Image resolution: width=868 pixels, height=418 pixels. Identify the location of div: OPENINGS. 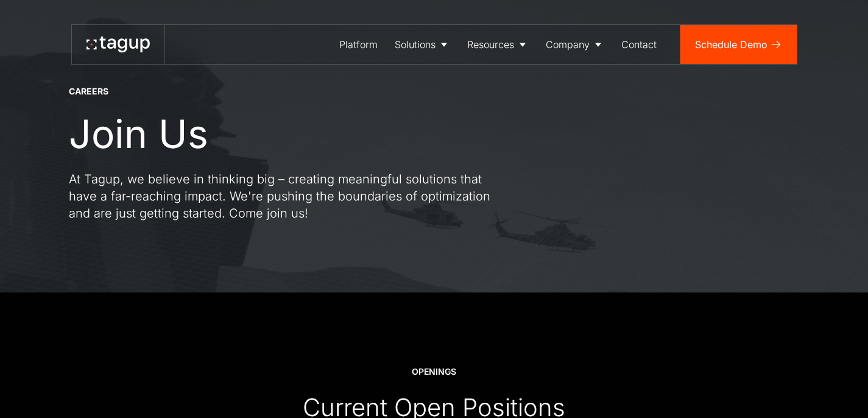
(434, 372).